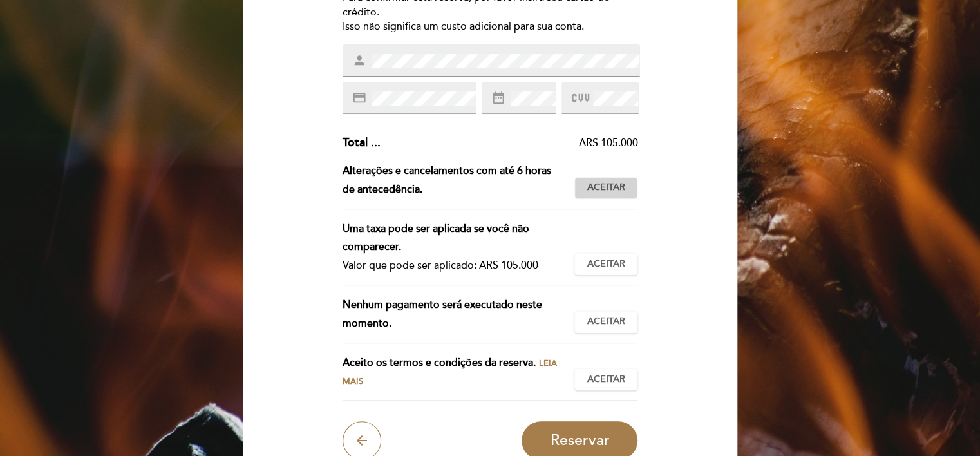 This screenshot has height=456, width=980. Describe the element at coordinates (498, 98) in the screenshot. I see `i: date_range` at that location.